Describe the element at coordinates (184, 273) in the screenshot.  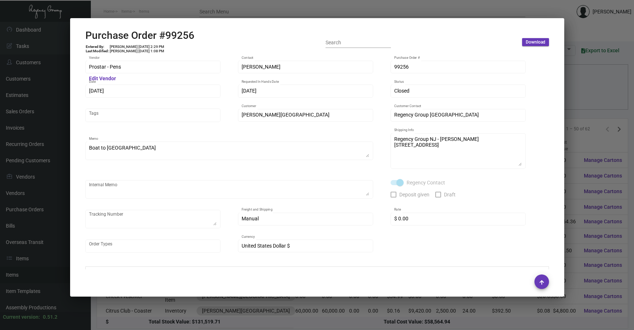
I see `th: Field Name` at that location.